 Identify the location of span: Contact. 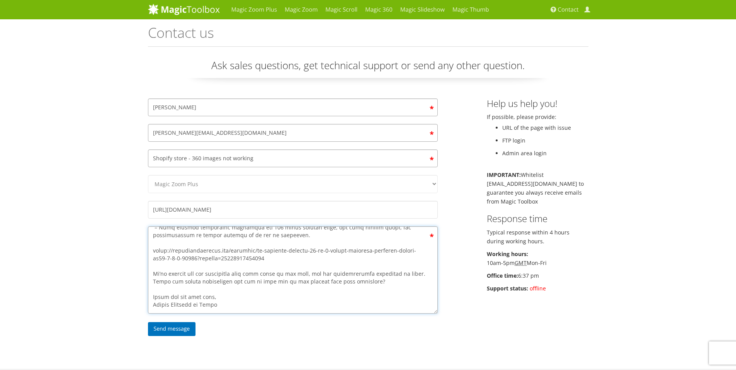
(568, 10).